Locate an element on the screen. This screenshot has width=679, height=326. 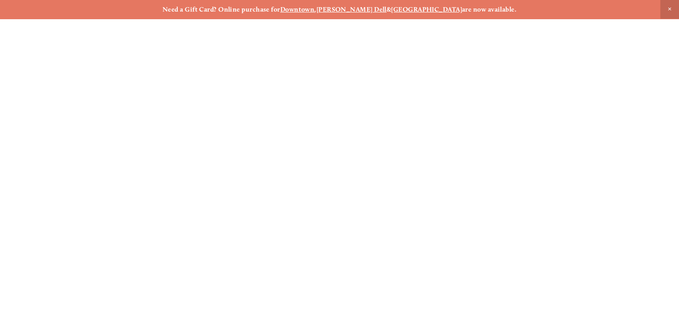
strong: Downtown is located at coordinates (297, 9).